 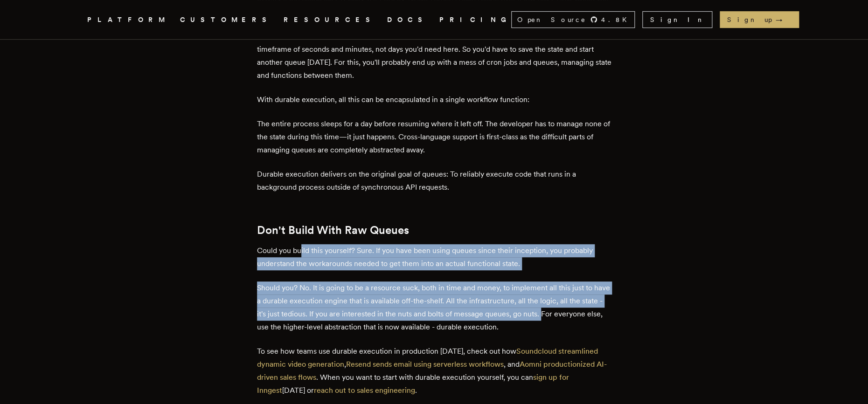 What do you see at coordinates (475, 20) in the screenshot?
I see `a: PRICING` at bounding box center [475, 20].